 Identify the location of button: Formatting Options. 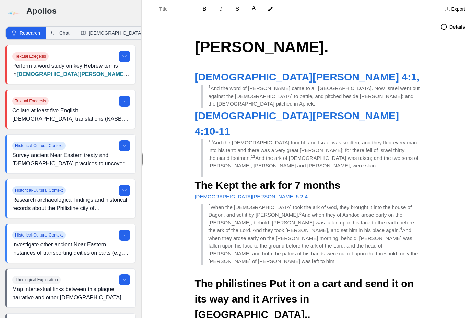
(169, 9).